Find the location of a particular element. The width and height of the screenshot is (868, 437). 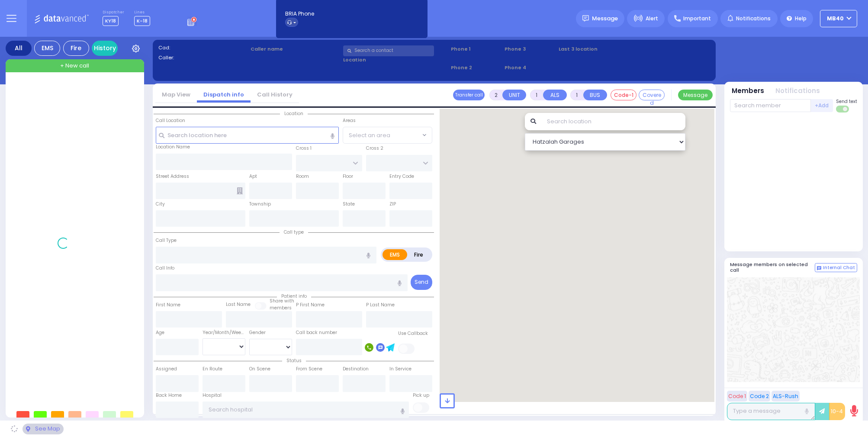

label: Street Address is located at coordinates (172, 177).